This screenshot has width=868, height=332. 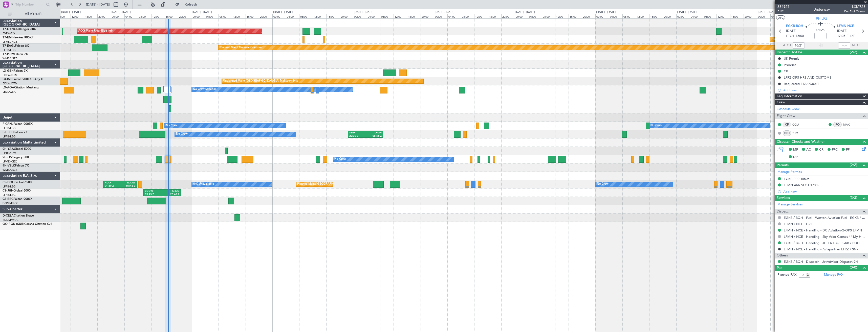 What do you see at coordinates (8, 79) in the screenshot?
I see `span: LX-INB` at bounding box center [8, 79].